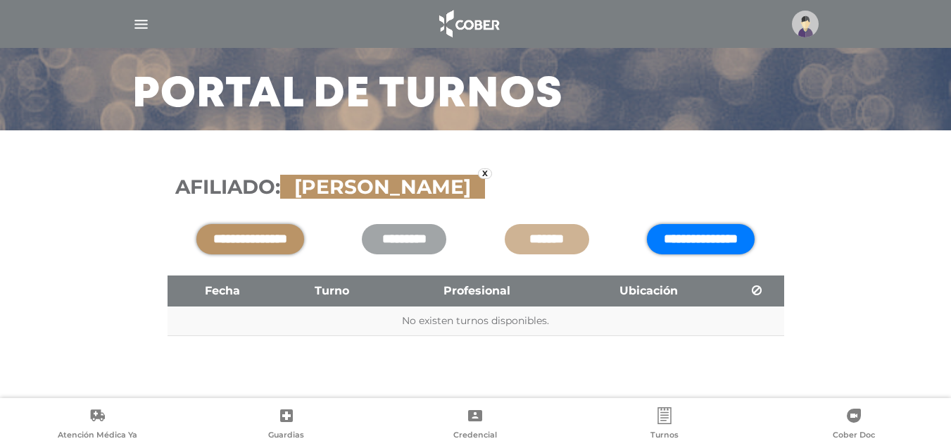 The width and height of the screenshot is (951, 446). What do you see at coordinates (348, 95) in the screenshot?
I see `h3: Portal de turnos` at bounding box center [348, 95].